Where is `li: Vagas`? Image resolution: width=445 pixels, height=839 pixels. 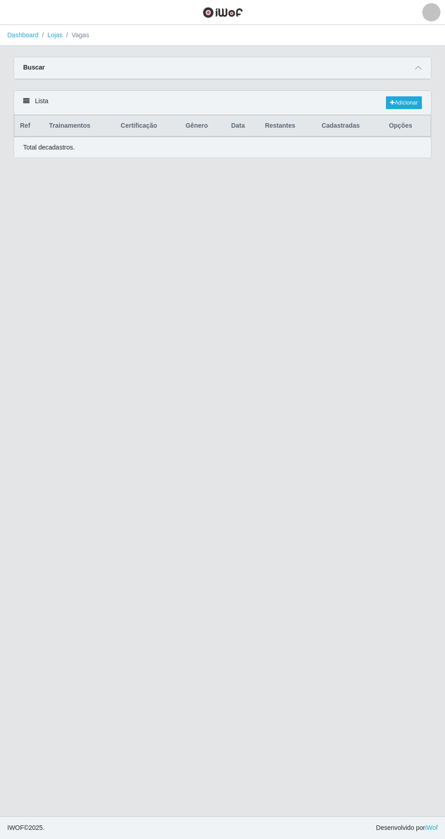 li: Vagas is located at coordinates (76, 35).